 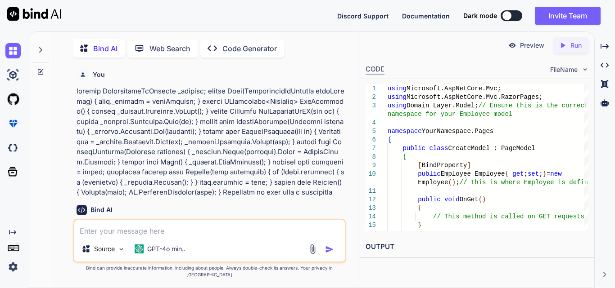 I want to click on p: Bind AI, so click(x=105, y=49).